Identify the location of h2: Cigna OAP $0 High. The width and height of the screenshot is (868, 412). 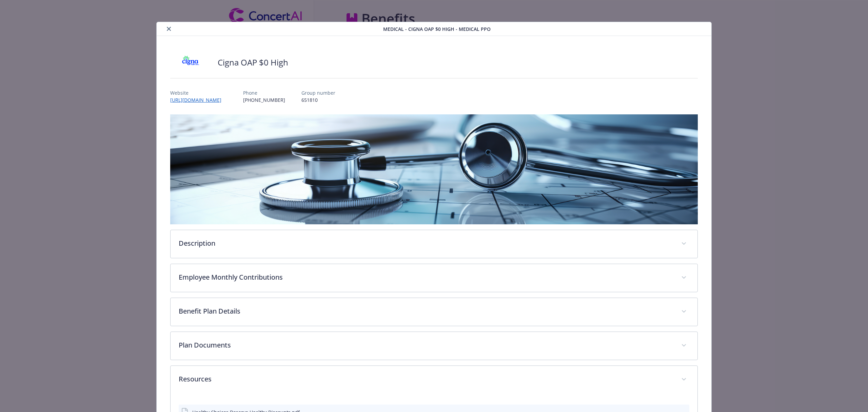
(253, 62).